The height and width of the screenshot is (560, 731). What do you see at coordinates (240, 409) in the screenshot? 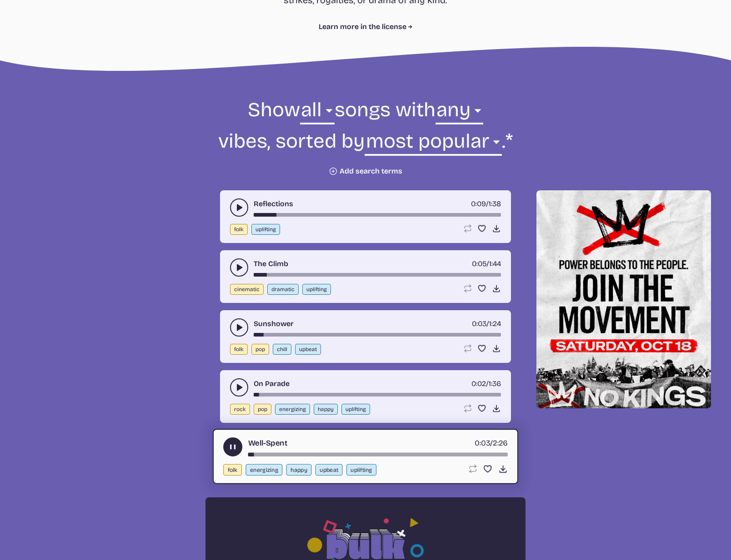
I see `button: rock` at bounding box center [240, 409].